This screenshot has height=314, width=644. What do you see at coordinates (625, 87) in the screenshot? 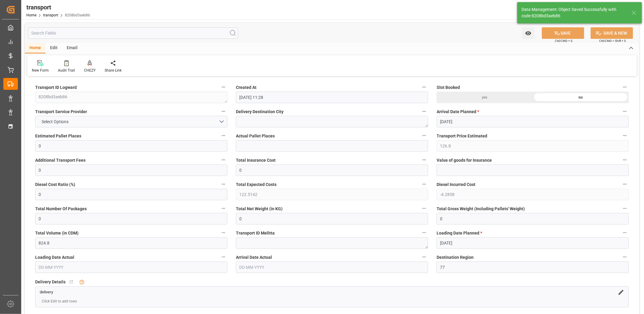
I see `button: Slot Booked` at bounding box center [625, 87].